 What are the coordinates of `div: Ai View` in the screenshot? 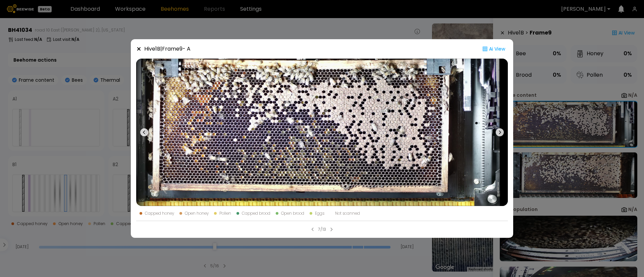 It's located at (494, 49).